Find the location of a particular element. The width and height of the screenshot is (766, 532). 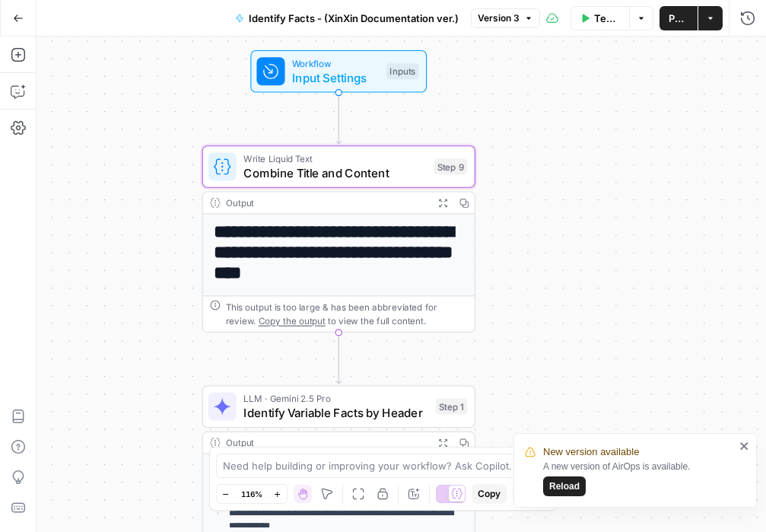

span: Copy is located at coordinates (489, 494).